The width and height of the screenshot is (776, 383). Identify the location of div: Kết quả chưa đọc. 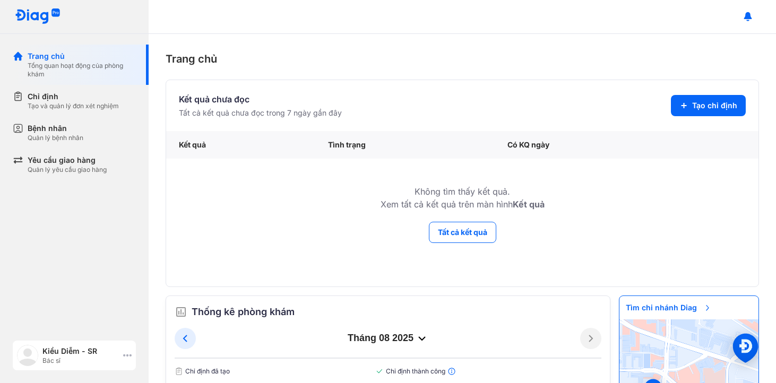
(260, 99).